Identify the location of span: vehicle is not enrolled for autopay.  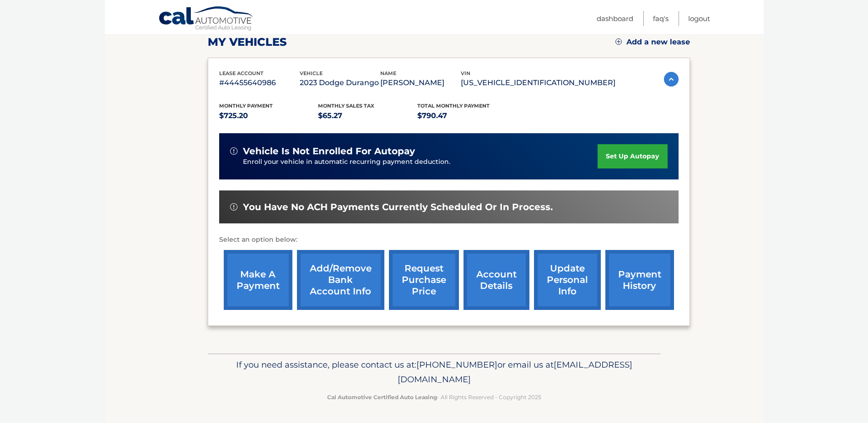
(329, 151).